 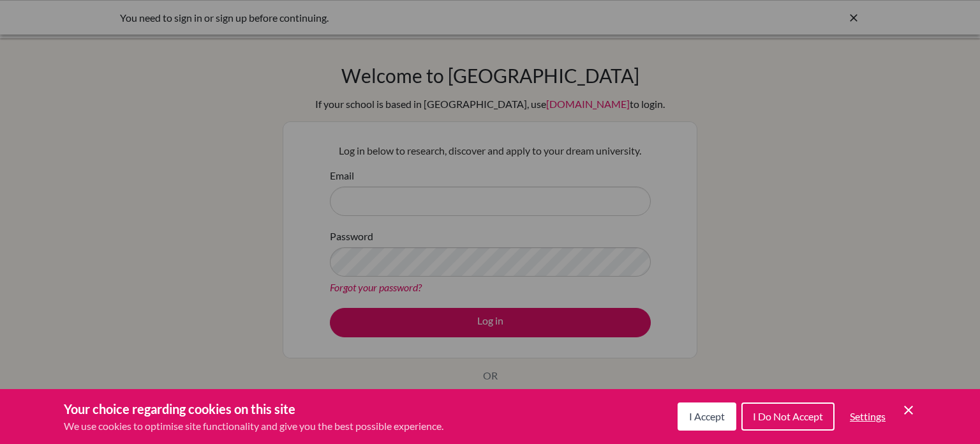 I want to click on button: I Do Not Accept, so click(x=788, y=416).